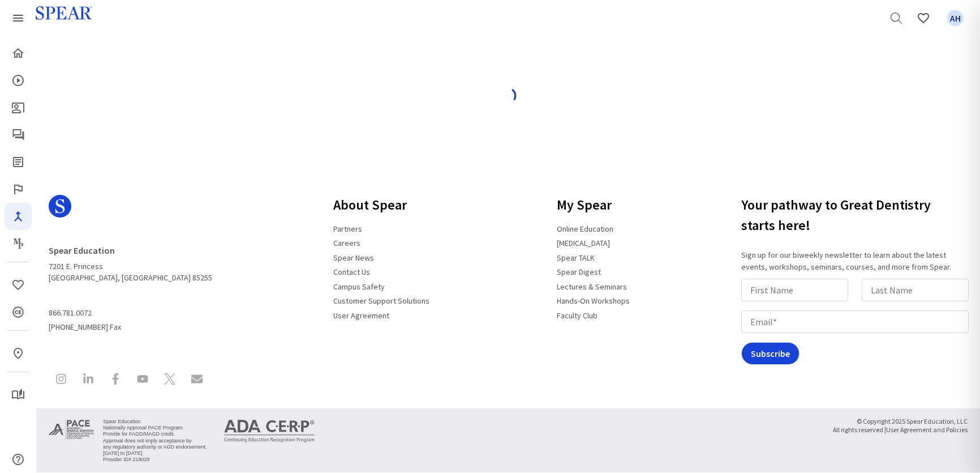  What do you see at coordinates (155, 422) in the screenshot?
I see `li: Spear Education` at bounding box center [155, 422].